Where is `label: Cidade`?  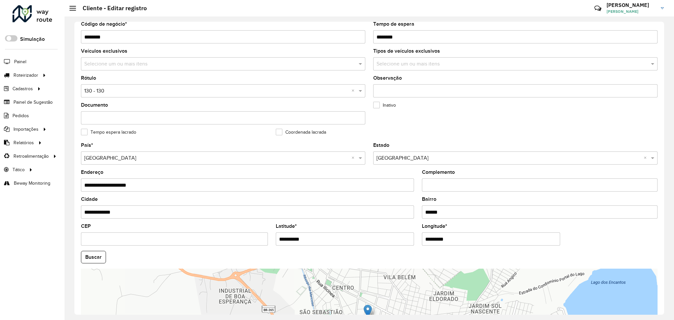 label: Cidade is located at coordinates (89, 199).